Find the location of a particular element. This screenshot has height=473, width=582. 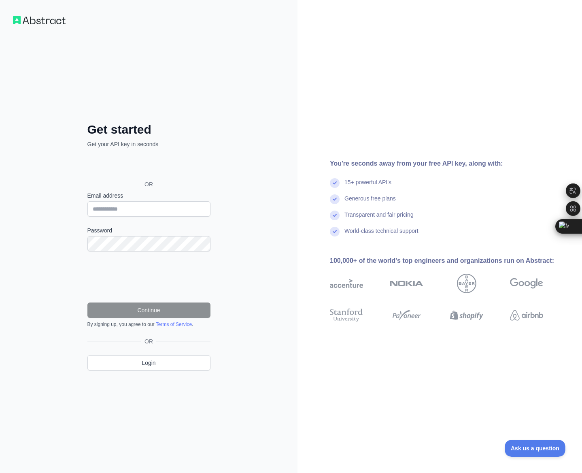

img: google is located at coordinates (527, 283).